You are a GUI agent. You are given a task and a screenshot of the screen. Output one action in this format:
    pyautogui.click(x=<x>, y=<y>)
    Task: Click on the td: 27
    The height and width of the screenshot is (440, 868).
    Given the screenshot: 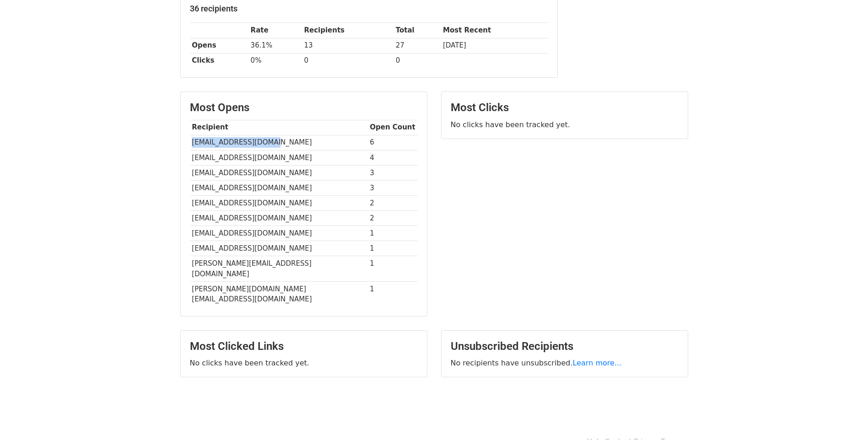 What is the action you would take?
    pyautogui.click(x=417, y=45)
    